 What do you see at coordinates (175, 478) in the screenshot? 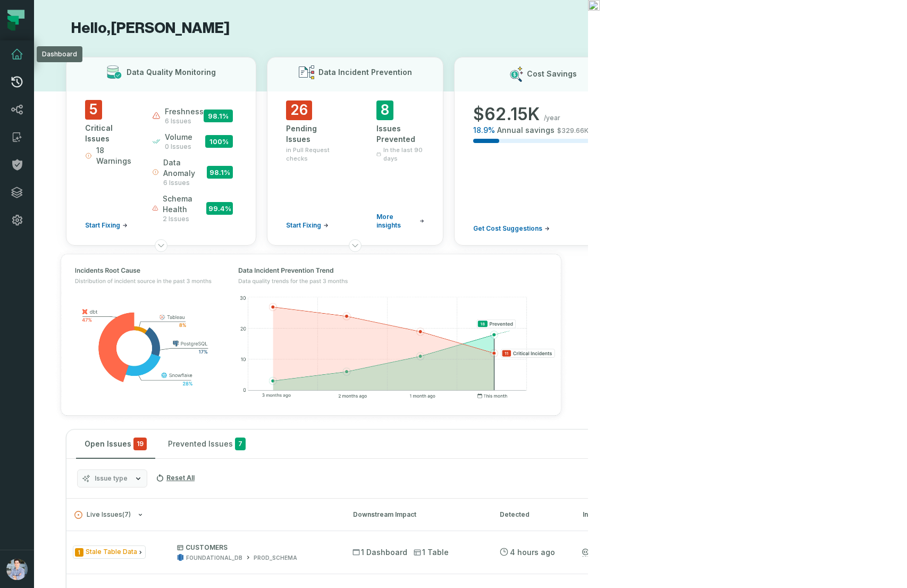
I see `button: Reset All` at bounding box center [175, 478].